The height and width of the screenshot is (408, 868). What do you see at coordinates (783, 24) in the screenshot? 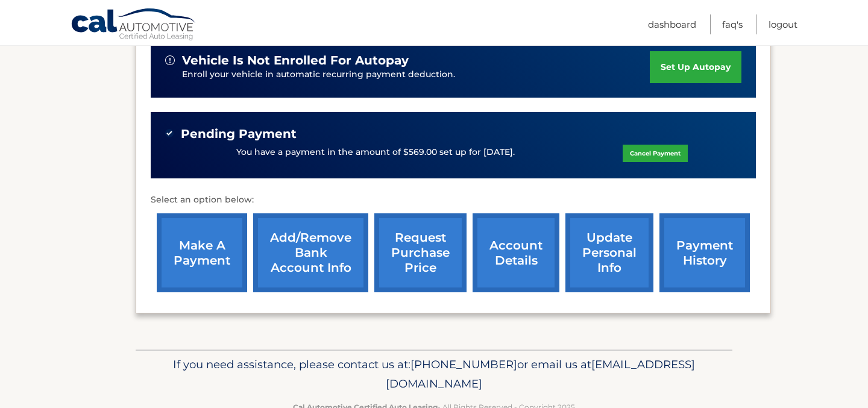
I see `a: Logout` at bounding box center [783, 24].